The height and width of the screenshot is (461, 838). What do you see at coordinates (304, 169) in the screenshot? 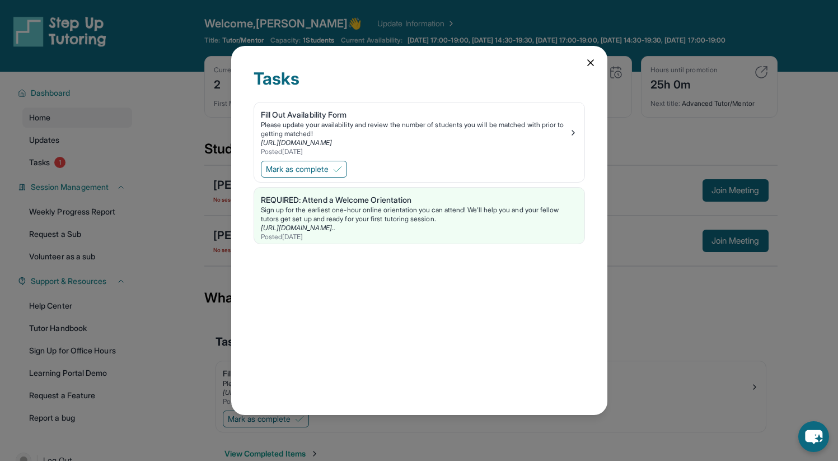
I see `button: Mark as complete` at bounding box center [304, 169].